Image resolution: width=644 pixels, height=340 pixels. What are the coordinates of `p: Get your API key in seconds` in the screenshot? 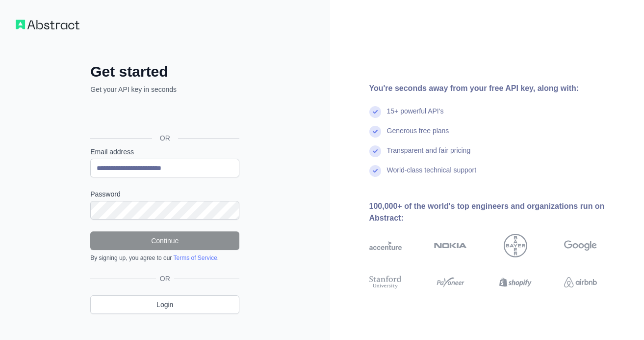 It's located at (165, 89).